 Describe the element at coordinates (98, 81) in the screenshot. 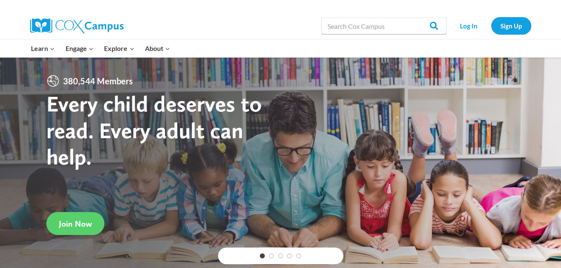

I see `span: 380,544 Members` at that location.